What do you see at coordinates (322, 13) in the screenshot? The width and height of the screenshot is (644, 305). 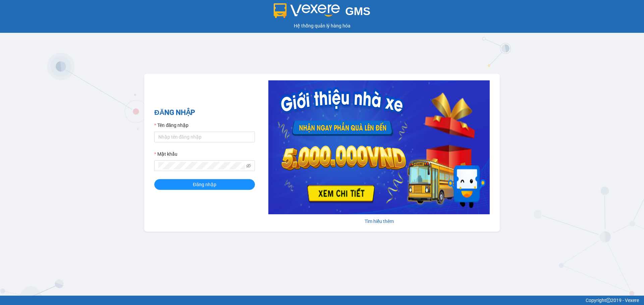 I see `a: GMS` at bounding box center [322, 13].